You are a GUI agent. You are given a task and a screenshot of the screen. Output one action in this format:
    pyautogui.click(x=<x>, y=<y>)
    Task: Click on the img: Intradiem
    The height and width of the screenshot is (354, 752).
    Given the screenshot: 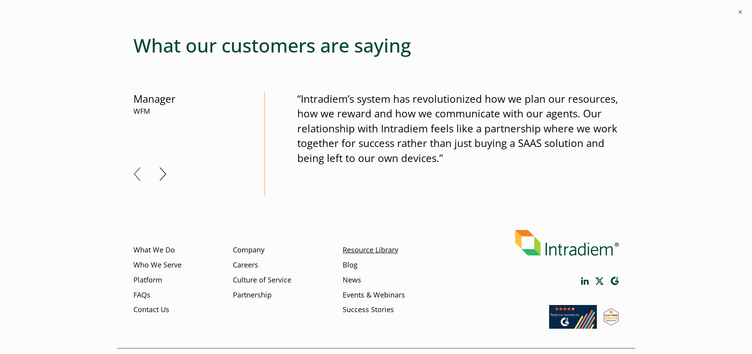 What is the action you would take?
    pyautogui.click(x=567, y=242)
    